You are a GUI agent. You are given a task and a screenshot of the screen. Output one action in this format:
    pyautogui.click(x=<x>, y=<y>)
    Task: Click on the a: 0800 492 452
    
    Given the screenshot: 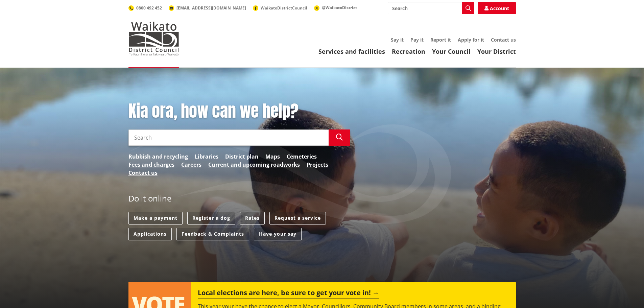 What is the action you would take?
    pyautogui.click(x=145, y=8)
    